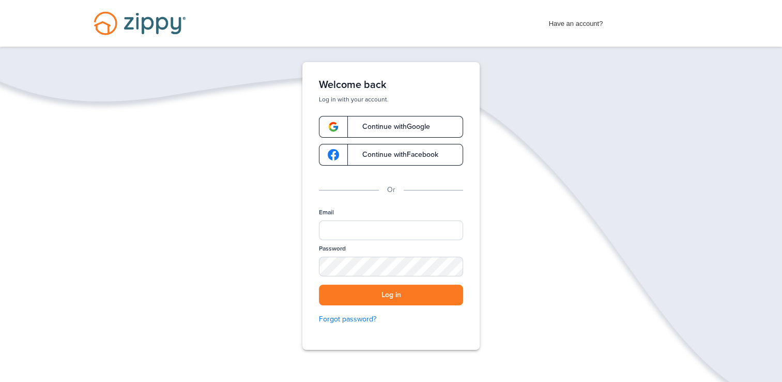 Image resolution: width=782 pixels, height=382 pixels. Describe the element at coordinates (395, 155) in the screenshot. I see `span: Continue with Facebook` at that location.